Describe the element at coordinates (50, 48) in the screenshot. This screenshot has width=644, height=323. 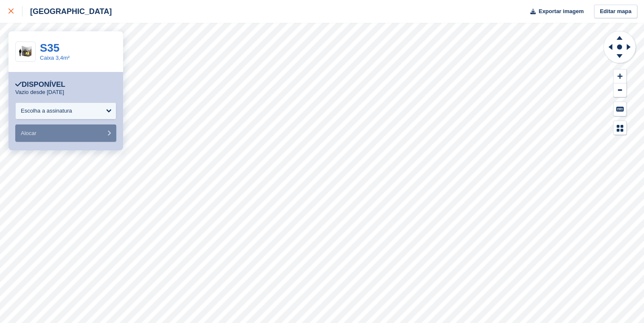
I see `a: S35` at that location.